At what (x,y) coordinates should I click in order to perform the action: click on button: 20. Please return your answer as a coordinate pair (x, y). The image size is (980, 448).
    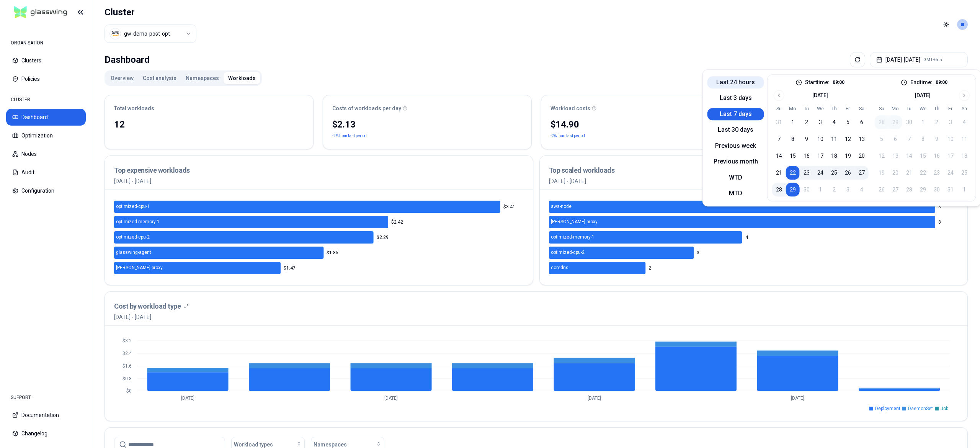
    Looking at the image, I should click on (862, 156).